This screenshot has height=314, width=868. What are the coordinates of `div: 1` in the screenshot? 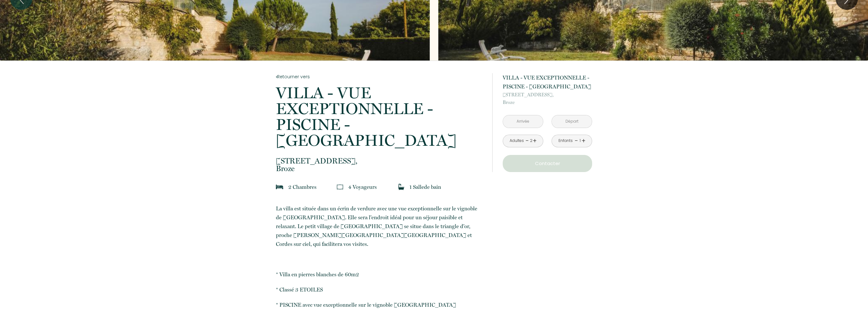 It's located at (580, 140).